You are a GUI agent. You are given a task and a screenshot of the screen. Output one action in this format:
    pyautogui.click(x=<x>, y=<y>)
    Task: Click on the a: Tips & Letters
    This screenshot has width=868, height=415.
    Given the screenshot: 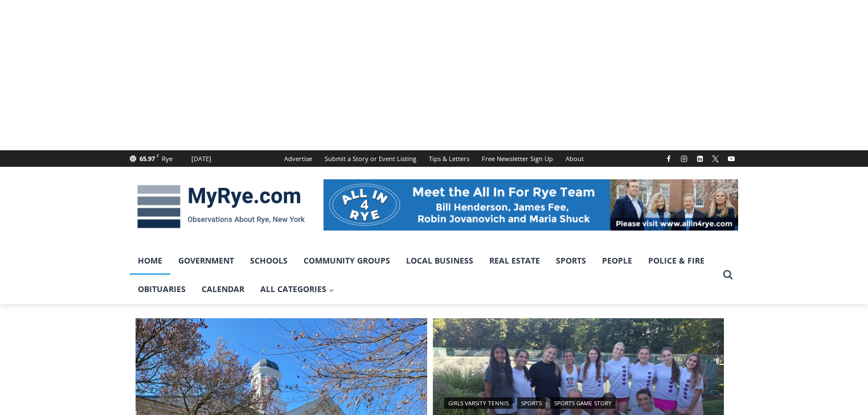 What is the action you would take?
    pyautogui.click(x=449, y=159)
    